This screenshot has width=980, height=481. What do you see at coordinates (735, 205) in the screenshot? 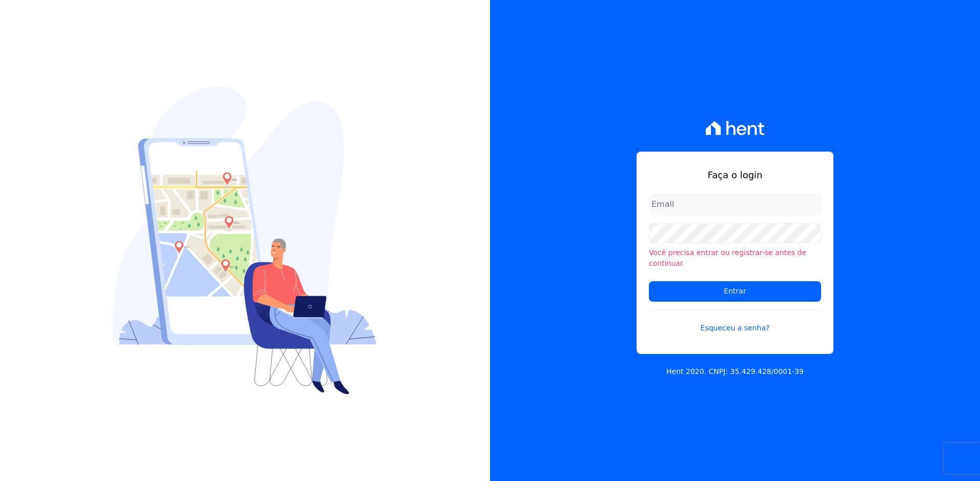
I see `input: Email` at bounding box center [735, 205].